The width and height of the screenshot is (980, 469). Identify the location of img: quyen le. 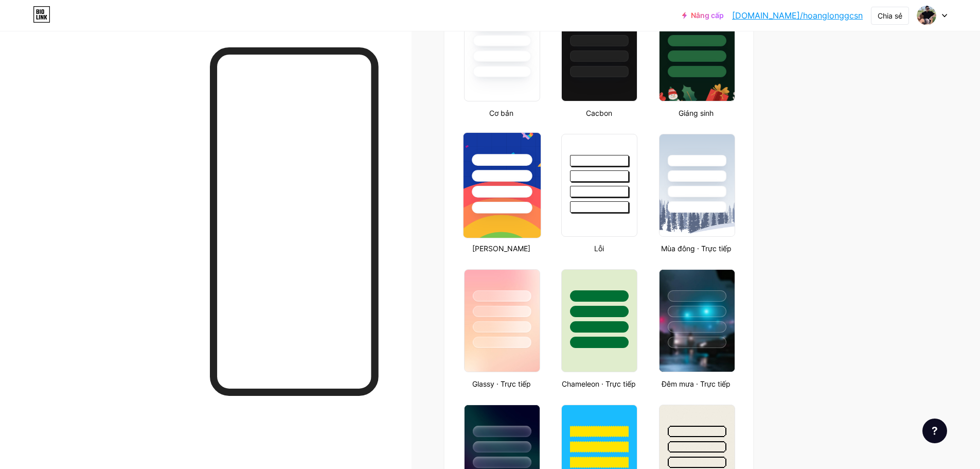
(927, 15).